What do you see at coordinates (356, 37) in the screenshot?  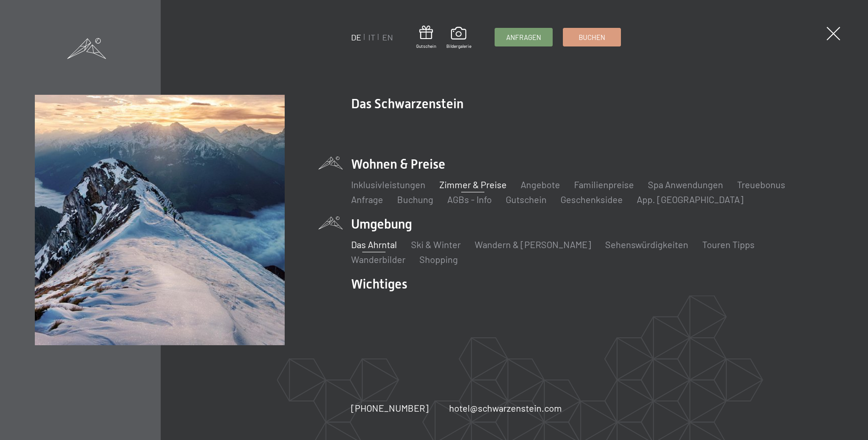 I see `a: DE` at bounding box center [356, 37].